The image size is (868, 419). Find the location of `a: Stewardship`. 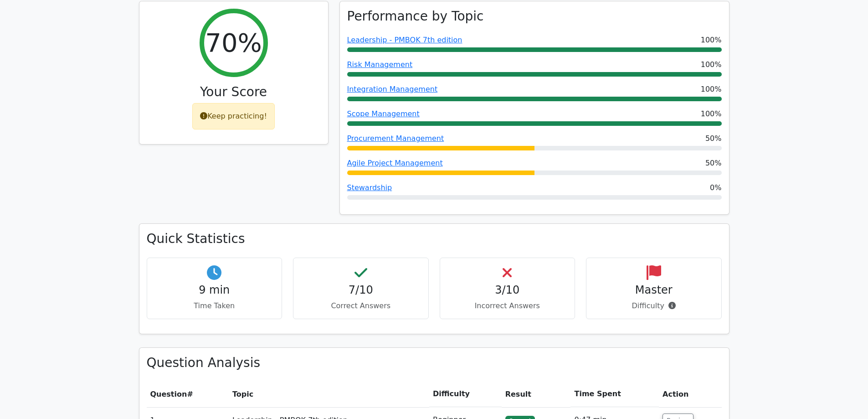

a: Stewardship is located at coordinates (370, 187).